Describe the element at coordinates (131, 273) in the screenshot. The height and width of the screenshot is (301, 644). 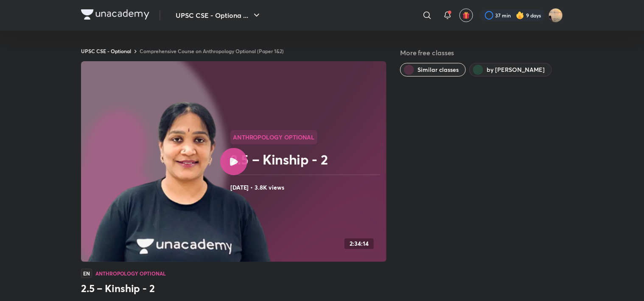
I see `h4: Anthropology Optional` at that location.